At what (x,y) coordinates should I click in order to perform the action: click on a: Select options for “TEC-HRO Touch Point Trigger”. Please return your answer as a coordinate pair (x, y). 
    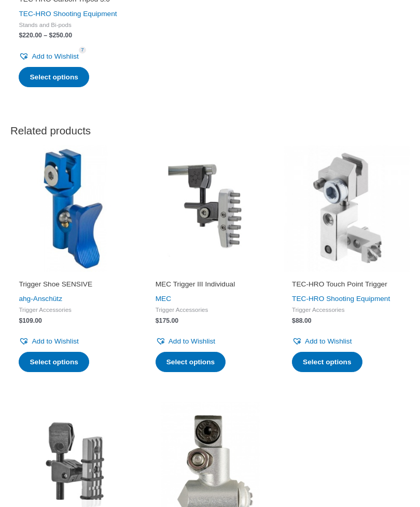
    Looking at the image, I should click on (327, 362).